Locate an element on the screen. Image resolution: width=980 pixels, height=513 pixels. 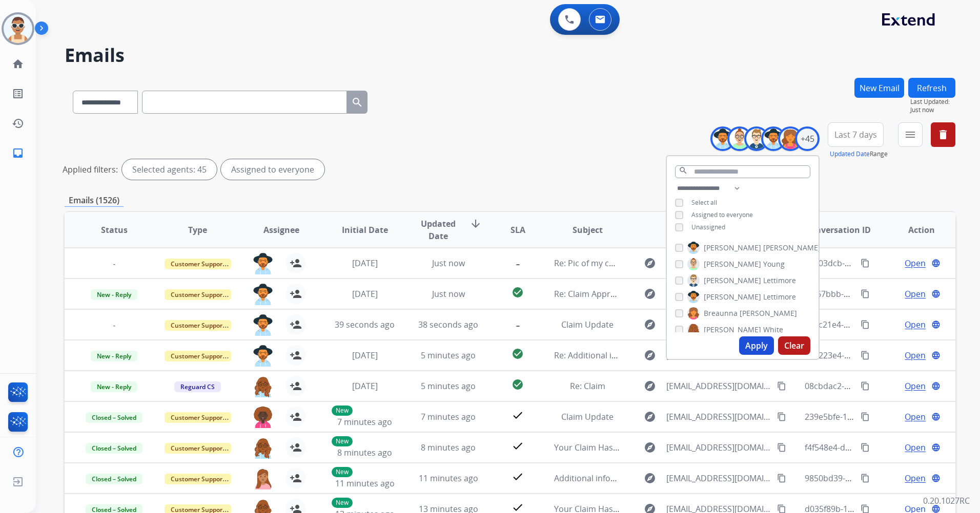
span: Unassigned is located at coordinates (709, 227).